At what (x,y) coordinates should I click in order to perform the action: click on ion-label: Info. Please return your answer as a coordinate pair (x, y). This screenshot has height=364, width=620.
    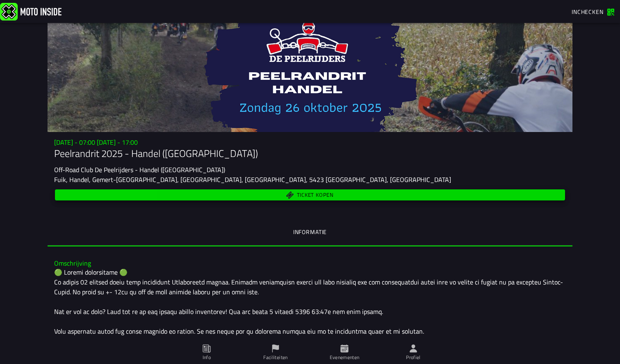
    Looking at the image, I should click on (207, 358).